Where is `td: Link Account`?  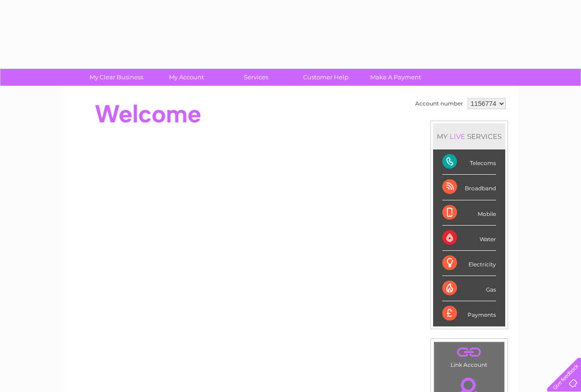
td: Link Account is located at coordinates (469, 356).